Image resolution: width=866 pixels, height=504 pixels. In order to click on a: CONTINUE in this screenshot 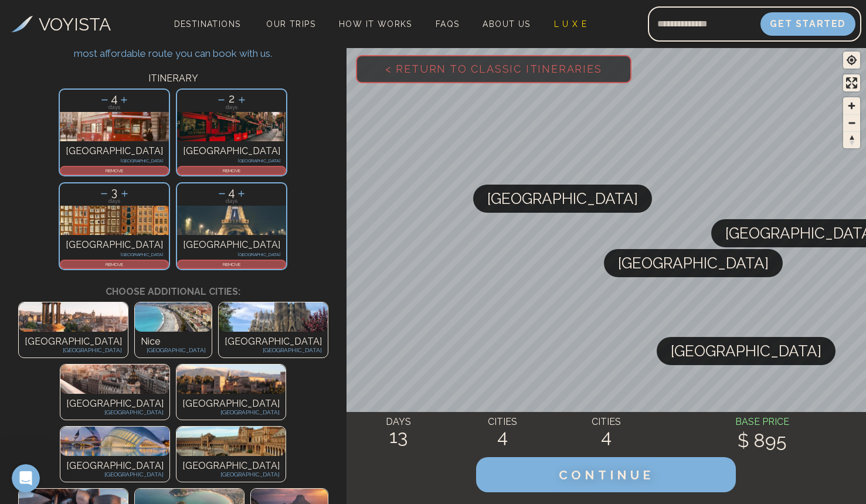, I will do `click(606, 477)`.